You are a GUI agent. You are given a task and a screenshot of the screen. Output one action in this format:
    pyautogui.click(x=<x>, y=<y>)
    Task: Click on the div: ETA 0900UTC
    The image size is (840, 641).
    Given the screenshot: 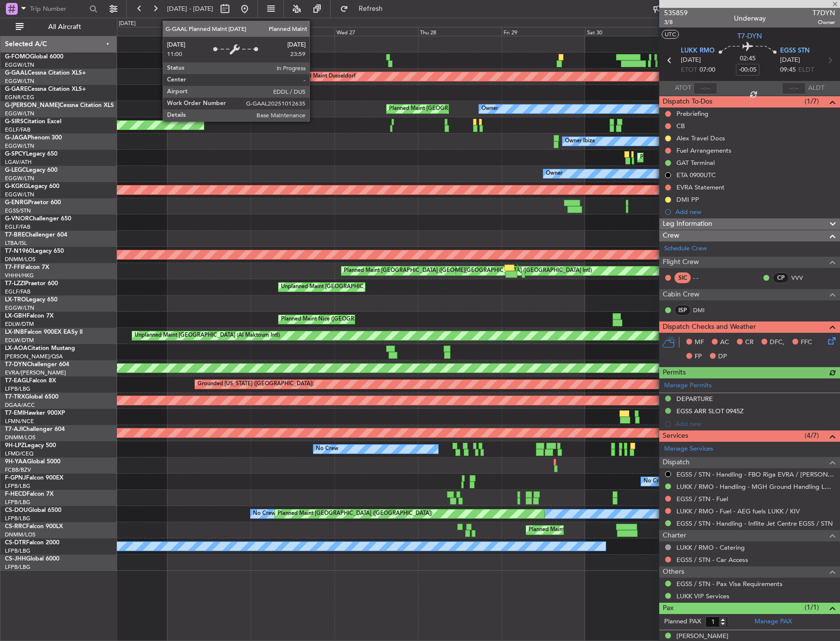 What is the action you would take?
    pyautogui.click(x=697, y=175)
    